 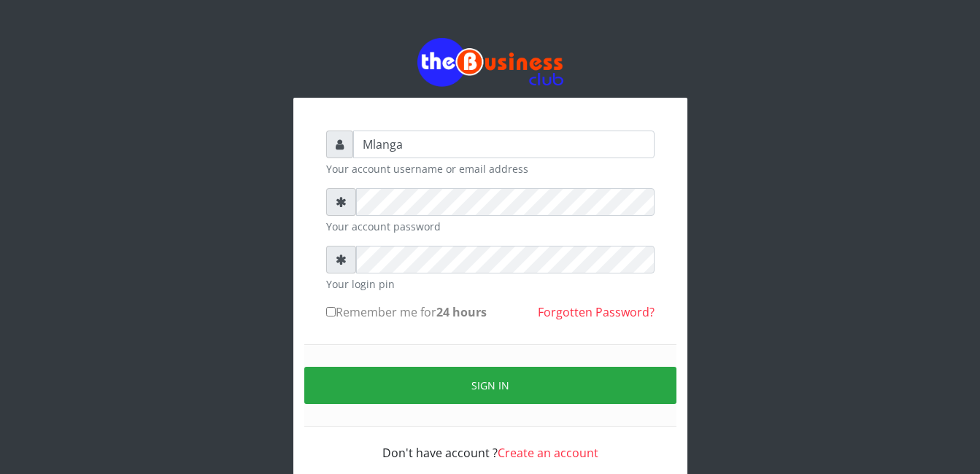 I want to click on a: Create an account, so click(x=548, y=453).